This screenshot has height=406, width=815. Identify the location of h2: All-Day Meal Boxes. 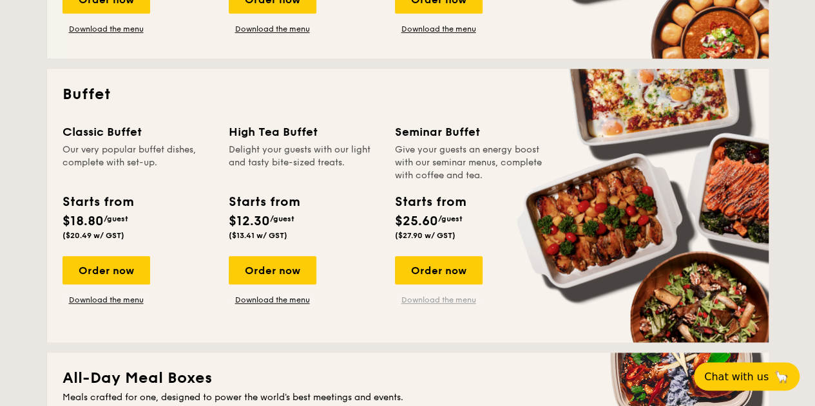
(408, 379).